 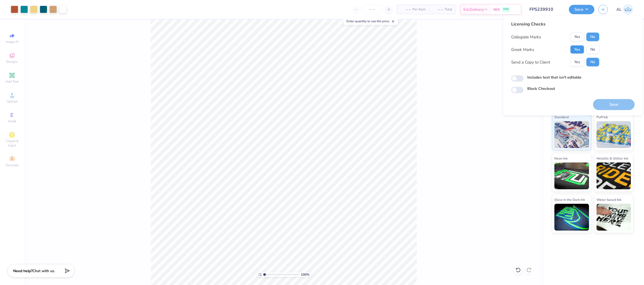 I want to click on img: Neon Ink, so click(x=572, y=176).